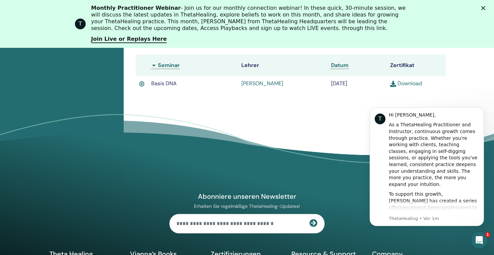  What do you see at coordinates (142, 84) in the screenshot?
I see `img: Active Certificate` at bounding box center [142, 84].